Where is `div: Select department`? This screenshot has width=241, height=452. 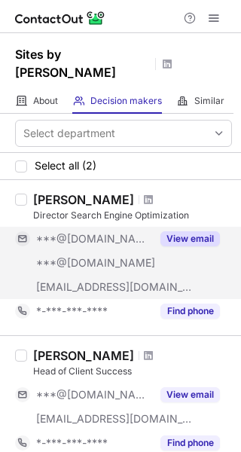 div: Select department is located at coordinates (69, 133).